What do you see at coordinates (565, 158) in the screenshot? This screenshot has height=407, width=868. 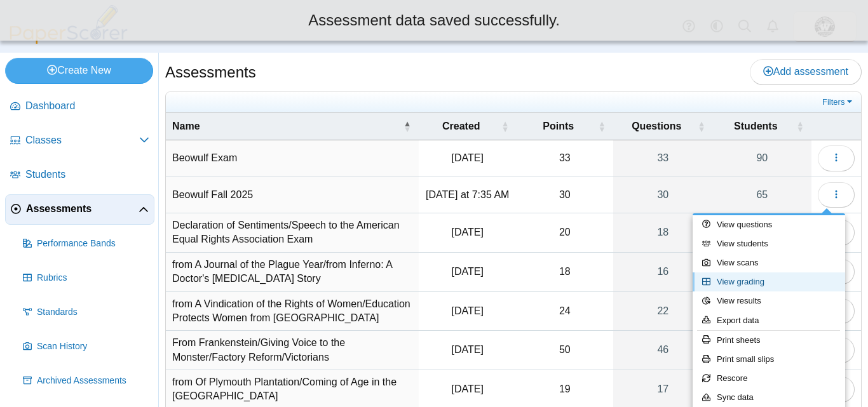 I see `td: 33` at bounding box center [565, 158].